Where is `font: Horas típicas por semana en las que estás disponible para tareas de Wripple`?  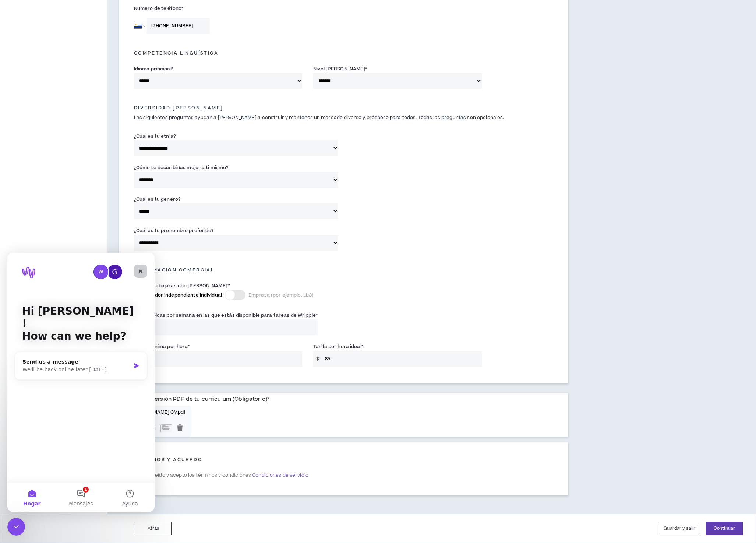
font: Horas típicas por semana en las que estás disponible para tareas de Wripple is located at coordinates (225, 315).